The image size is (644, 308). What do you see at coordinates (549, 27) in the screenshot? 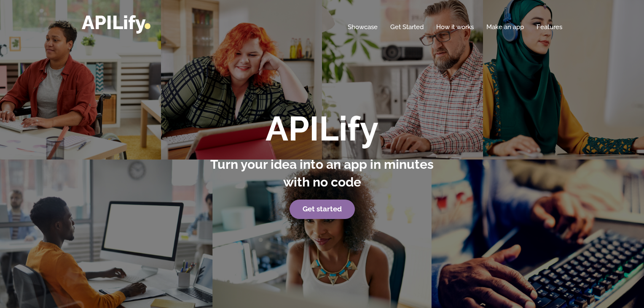
I see `a: Features` at bounding box center [549, 27].